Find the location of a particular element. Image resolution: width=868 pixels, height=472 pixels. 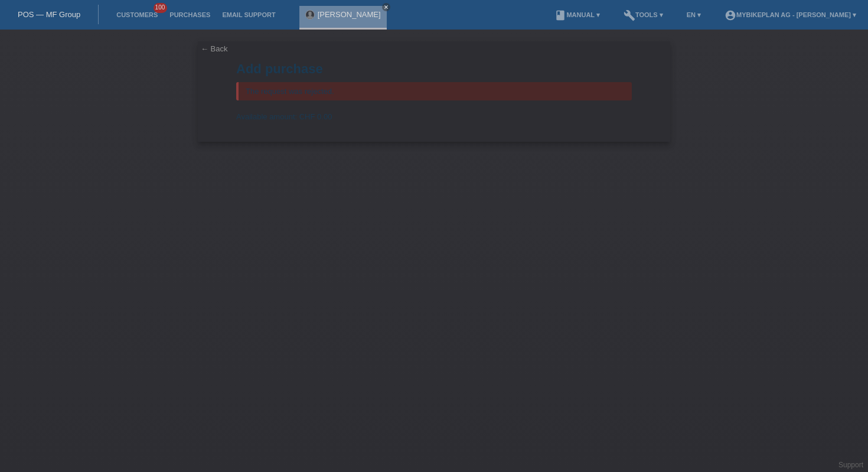

a: Support is located at coordinates (851, 465).